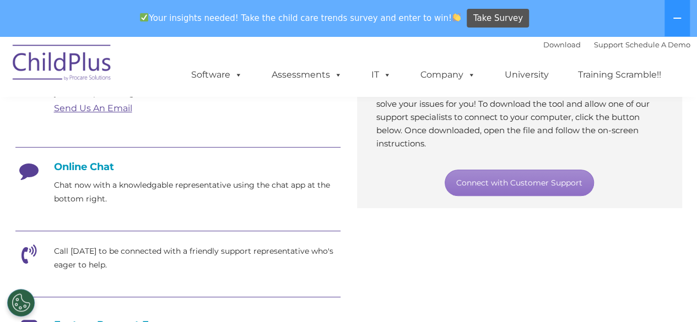 The height and width of the screenshot is (322, 697). What do you see at coordinates (381, 75) in the screenshot?
I see `a: IT` at bounding box center [381, 75].